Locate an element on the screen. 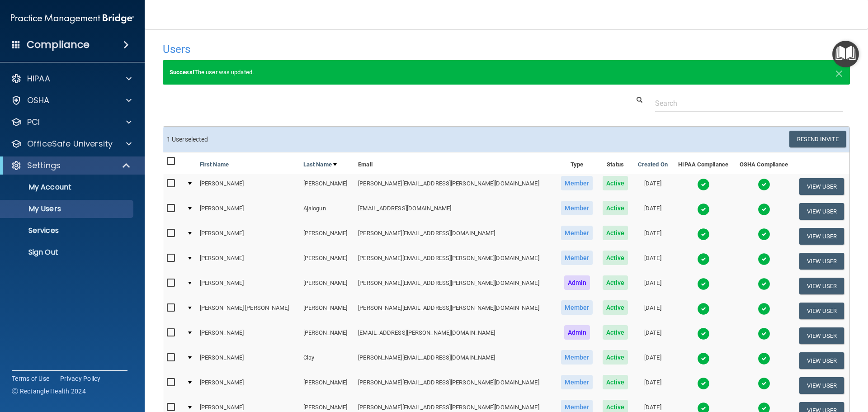 Image resolution: width=868 pixels, height=412 pixels. p: My Users is located at coordinates (67, 209).